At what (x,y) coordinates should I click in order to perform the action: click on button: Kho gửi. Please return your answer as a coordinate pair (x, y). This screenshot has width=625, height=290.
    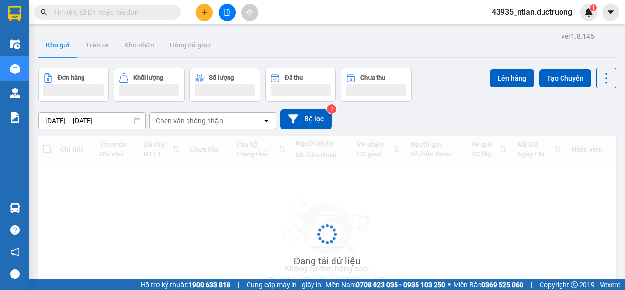
    Looking at the image, I should click on (58, 45).